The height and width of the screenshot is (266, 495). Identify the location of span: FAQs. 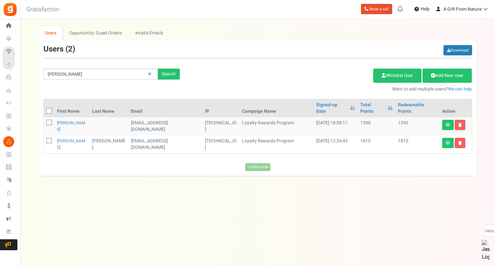
(490, 232).